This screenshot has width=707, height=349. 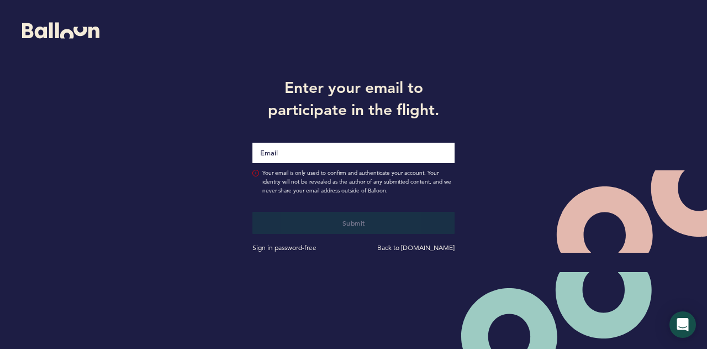 I want to click on span: Your email is only used to confirm and authenticate your account. Your identity will not be revea..., so click(x=358, y=182).